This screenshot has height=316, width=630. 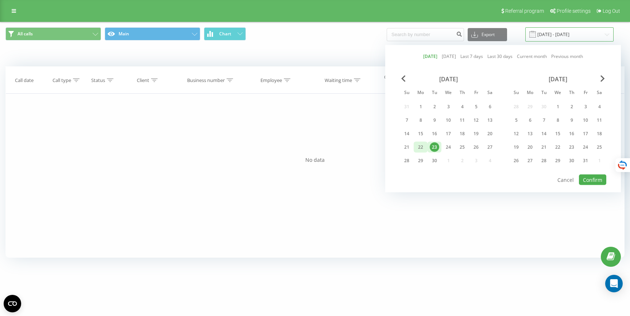 I want to click on div: 26, so click(x=516, y=161).